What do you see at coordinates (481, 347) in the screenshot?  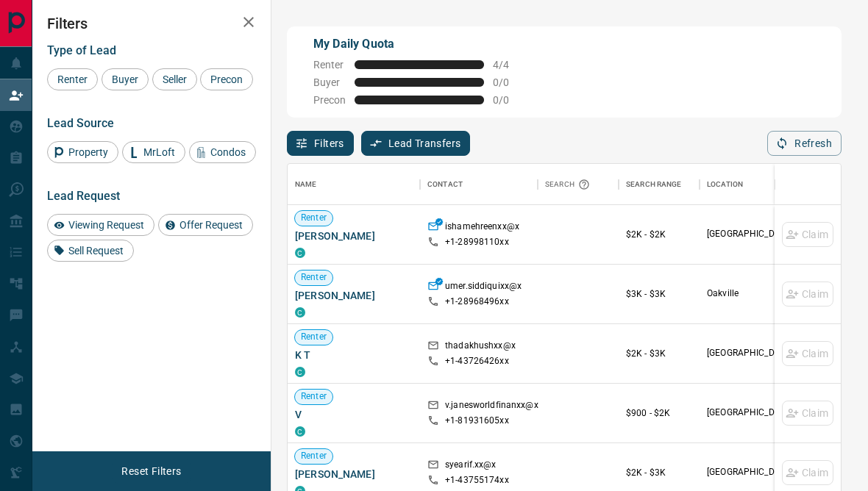 I see `p: thadakhushxx@x` at bounding box center [481, 347].